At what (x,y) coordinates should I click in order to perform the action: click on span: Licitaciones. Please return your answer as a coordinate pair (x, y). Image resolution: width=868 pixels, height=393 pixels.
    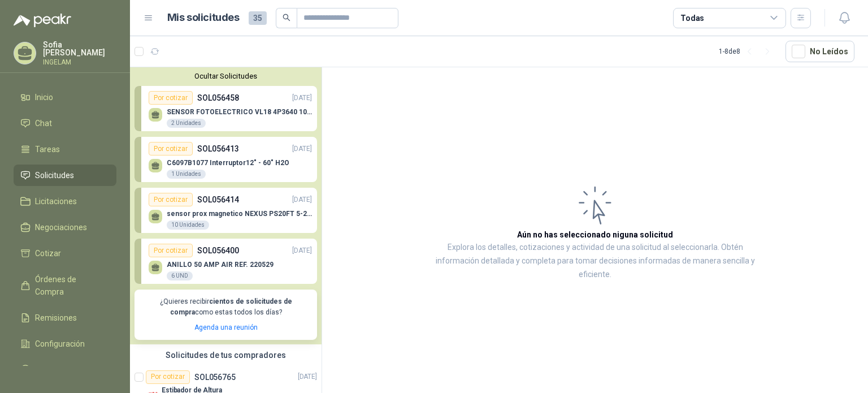
    Looking at the image, I should click on (56, 201).